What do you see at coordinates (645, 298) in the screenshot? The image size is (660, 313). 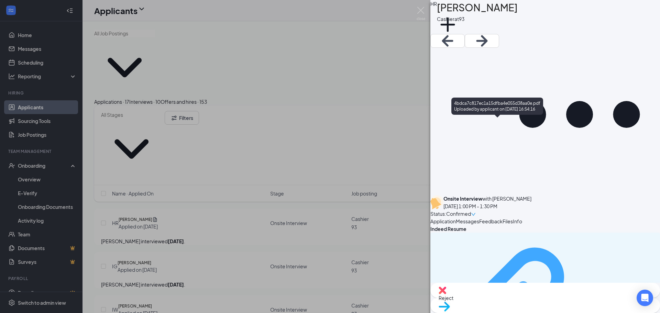 I see `div: Open Intercom Messenger` at bounding box center [645, 298].